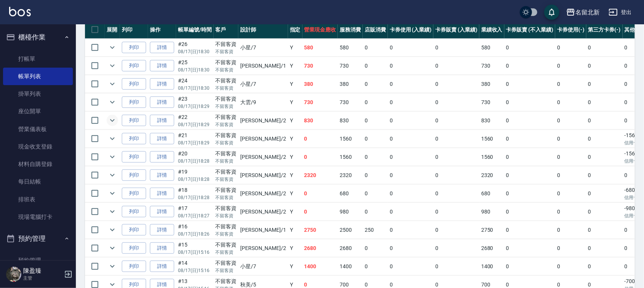 The image size is (644, 288). What do you see at coordinates (194, 271) in the screenshot?
I see `p: 08/17 (日) 15:16` at bounding box center [194, 271].